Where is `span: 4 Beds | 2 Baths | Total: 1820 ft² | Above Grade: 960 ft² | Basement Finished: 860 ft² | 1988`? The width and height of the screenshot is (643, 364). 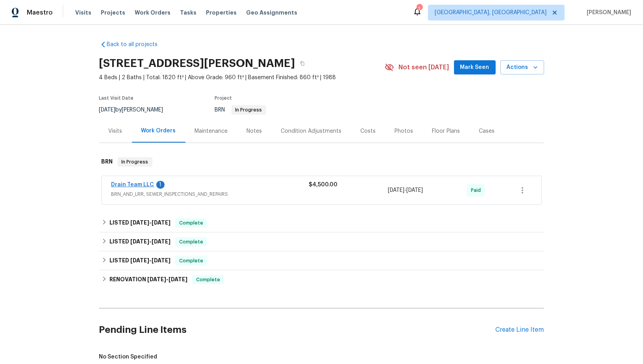 span: 4 Beds | 2 Baths | Total: 1820 ft² | Above Grade: 960 ft² | Basement Finished: 860 ft² | 1988 is located at coordinates (242, 77).